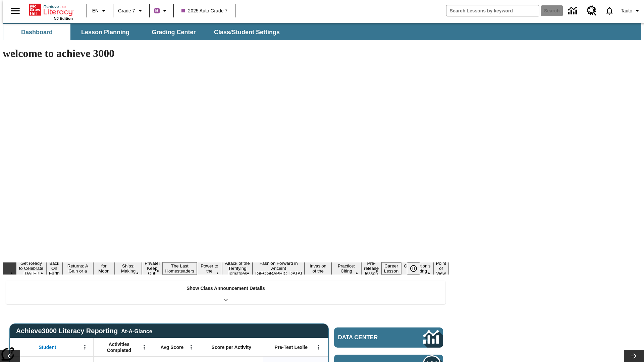  What do you see at coordinates (54, 268) in the screenshot?
I see `button: Slide 2 Back On Earth` at bounding box center [54, 268].